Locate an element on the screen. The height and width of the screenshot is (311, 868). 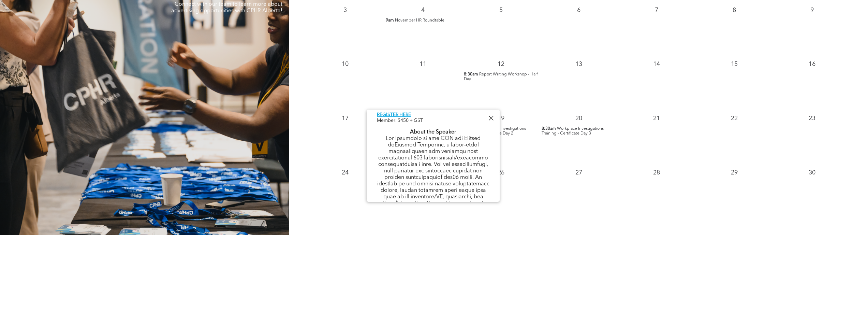
p: 10 is located at coordinates (345, 64).